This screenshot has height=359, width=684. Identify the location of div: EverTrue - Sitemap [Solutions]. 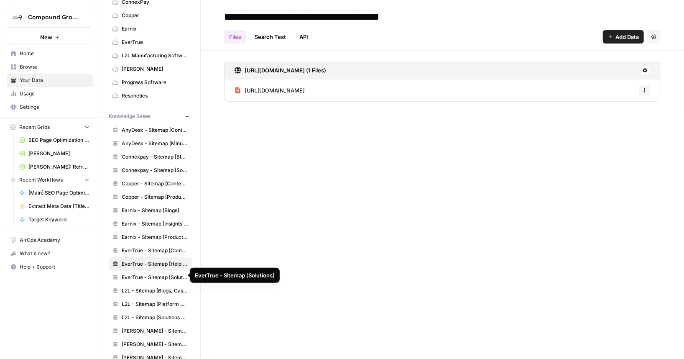
(235, 275).